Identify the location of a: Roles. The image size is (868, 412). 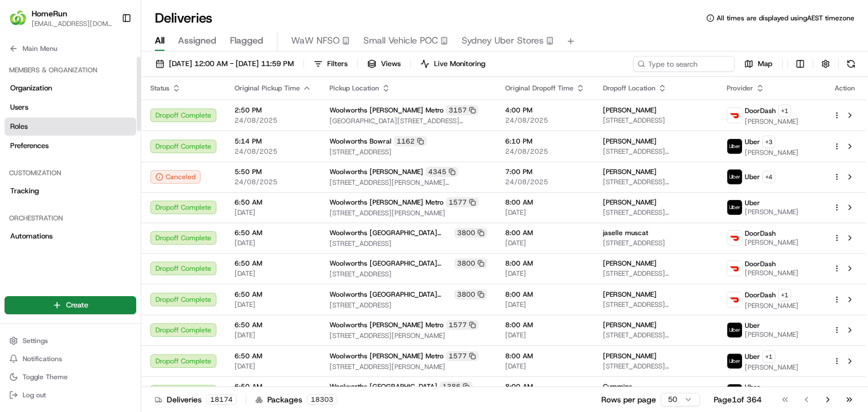
(70, 127).